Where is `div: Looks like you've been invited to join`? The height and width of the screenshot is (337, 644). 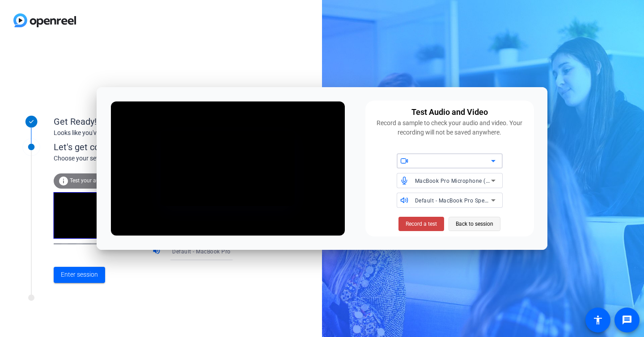 div: Looks like you've been invited to join is located at coordinates (143, 133).